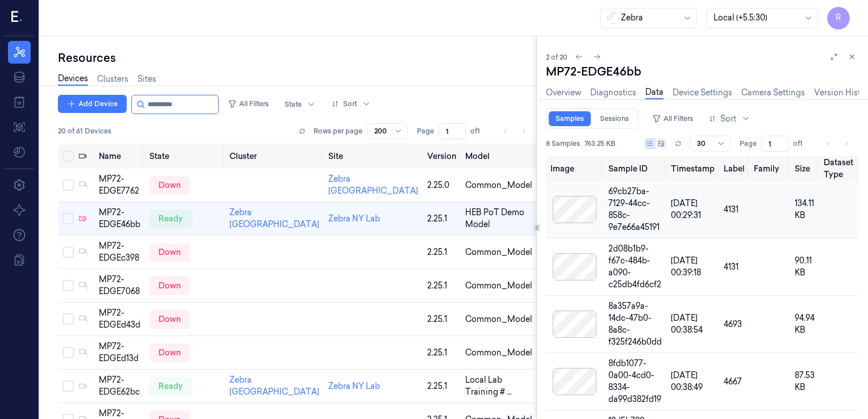 This screenshot has width=868, height=419. I want to click on td: 134.11 KB, so click(804, 210).